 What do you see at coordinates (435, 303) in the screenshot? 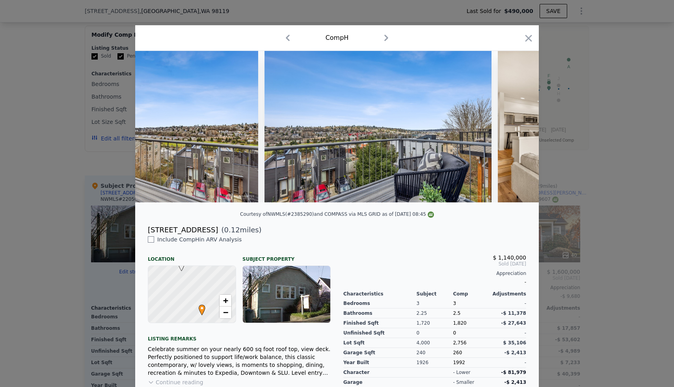
I see `div: 3` at bounding box center [435, 303].